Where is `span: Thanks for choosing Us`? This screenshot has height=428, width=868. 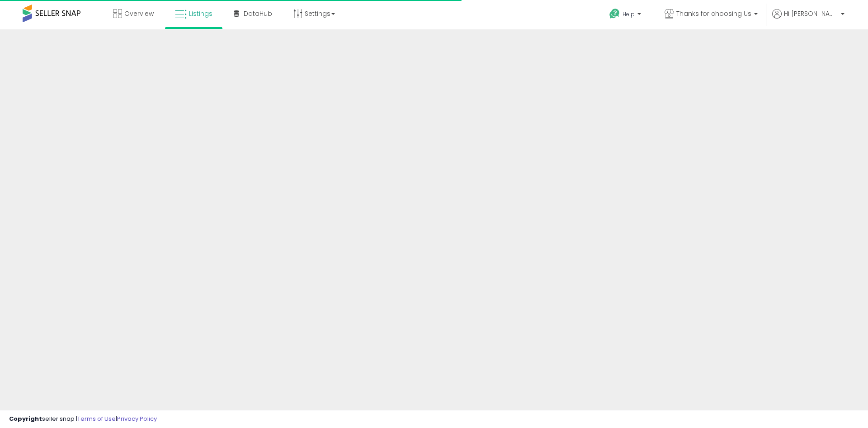
span: Thanks for choosing Us is located at coordinates (714, 14).